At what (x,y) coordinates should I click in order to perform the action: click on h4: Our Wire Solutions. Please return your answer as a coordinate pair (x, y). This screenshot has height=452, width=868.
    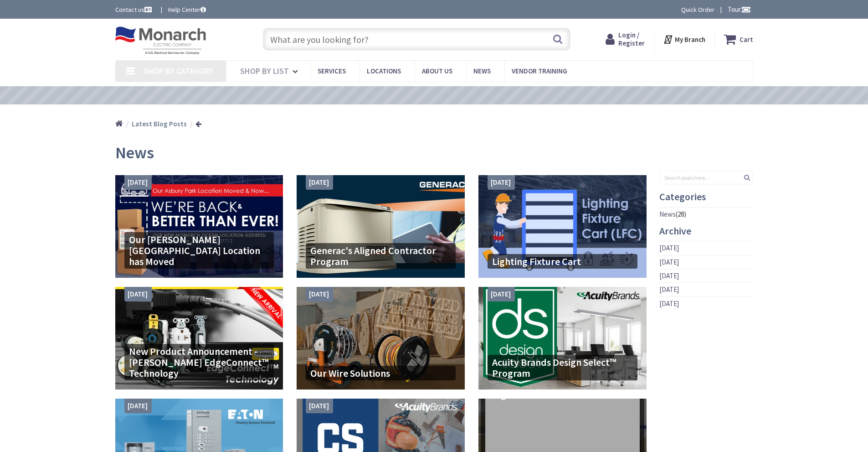
    Looking at the image, I should click on (381, 373).